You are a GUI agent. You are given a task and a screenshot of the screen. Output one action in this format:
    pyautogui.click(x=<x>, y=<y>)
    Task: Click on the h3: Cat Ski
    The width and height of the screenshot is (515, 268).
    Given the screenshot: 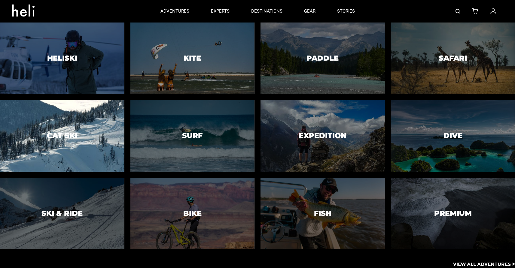 What is the action you would take?
    pyautogui.click(x=62, y=136)
    